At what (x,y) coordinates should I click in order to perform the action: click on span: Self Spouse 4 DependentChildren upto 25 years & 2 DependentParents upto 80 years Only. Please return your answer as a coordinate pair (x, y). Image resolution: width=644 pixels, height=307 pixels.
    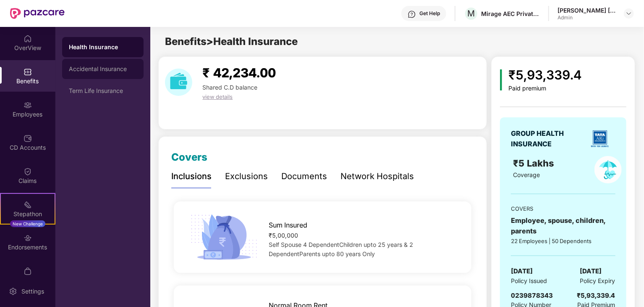
    Looking at the image, I should click on (341, 249).